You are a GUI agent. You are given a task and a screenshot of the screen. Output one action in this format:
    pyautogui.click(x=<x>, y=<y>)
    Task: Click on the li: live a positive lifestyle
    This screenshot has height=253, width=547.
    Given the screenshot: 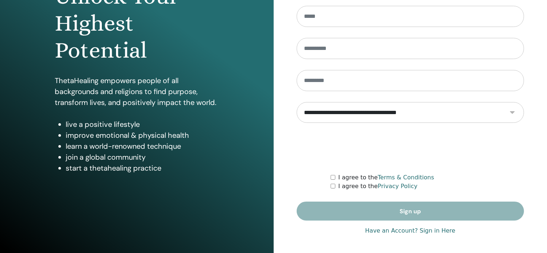 What is the action you would take?
    pyautogui.click(x=142, y=125)
    